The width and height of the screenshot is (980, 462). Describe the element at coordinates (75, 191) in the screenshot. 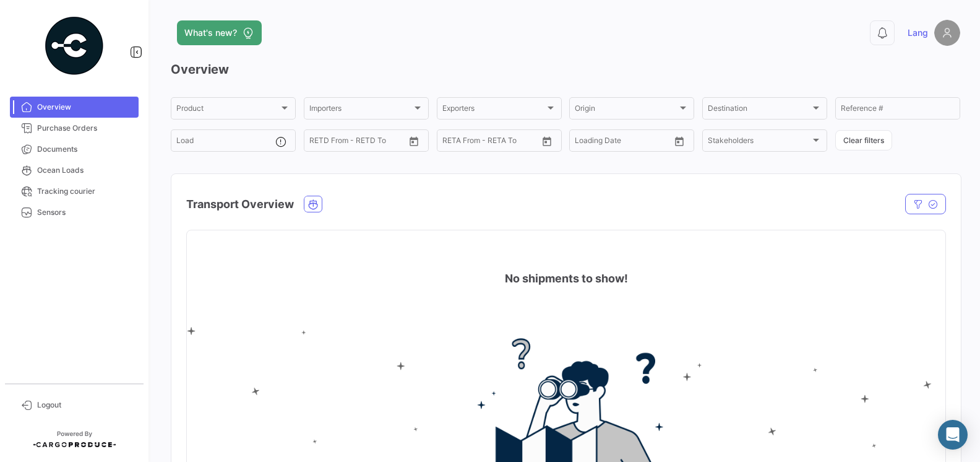

I see `a: Tracking courier` at that location.